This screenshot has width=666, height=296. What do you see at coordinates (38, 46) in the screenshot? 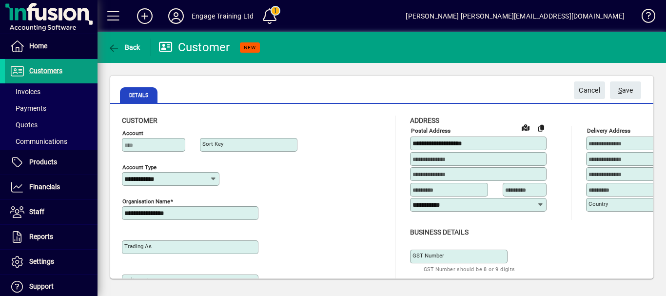
I see `span: Home` at bounding box center [38, 46].